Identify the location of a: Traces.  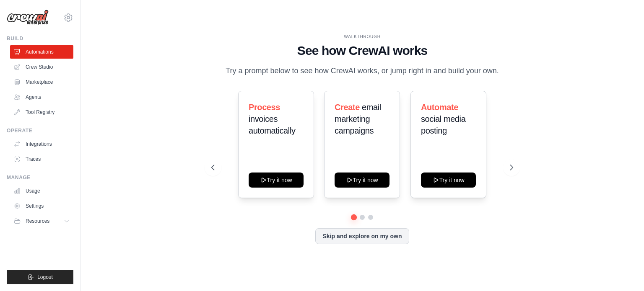
(42, 159).